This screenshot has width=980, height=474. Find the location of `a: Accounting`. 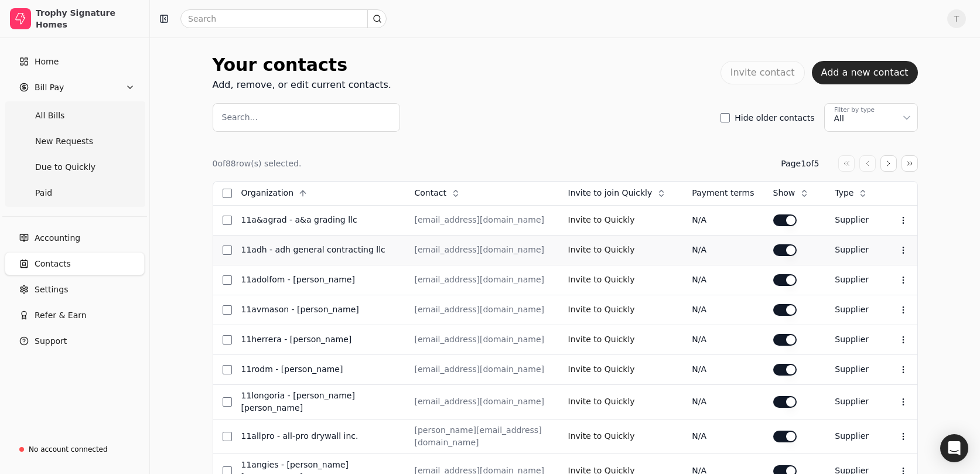

a: Accounting is located at coordinates (75, 238).